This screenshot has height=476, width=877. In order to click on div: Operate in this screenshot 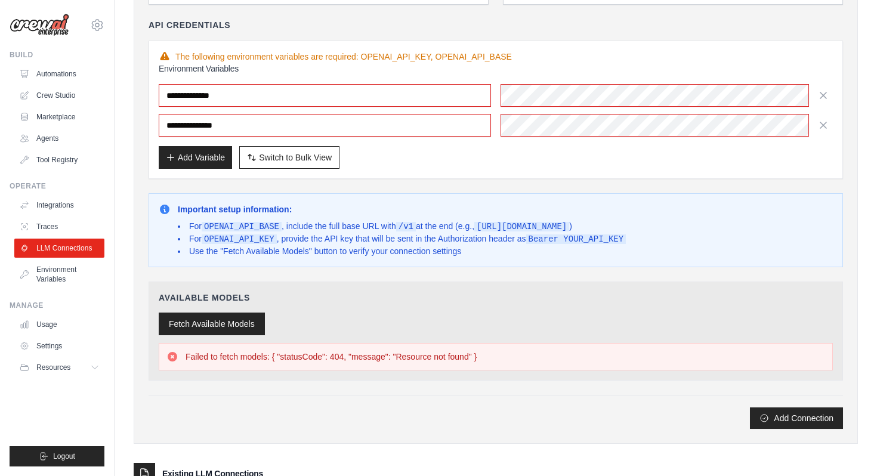, I will do `click(57, 186)`.